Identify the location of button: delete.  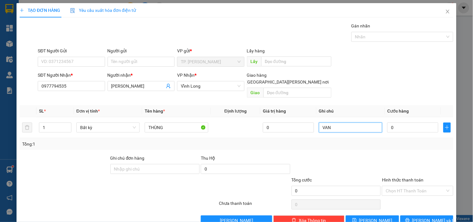
(27, 128).